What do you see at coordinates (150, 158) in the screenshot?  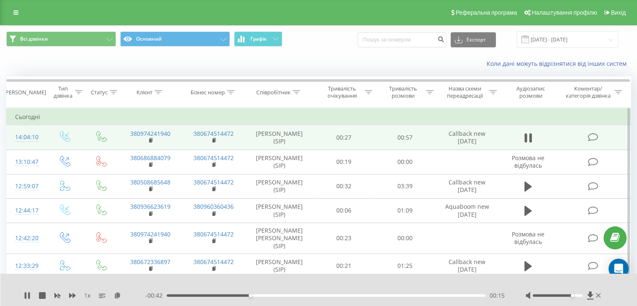 I see `a: 380686884079` at bounding box center [150, 158].